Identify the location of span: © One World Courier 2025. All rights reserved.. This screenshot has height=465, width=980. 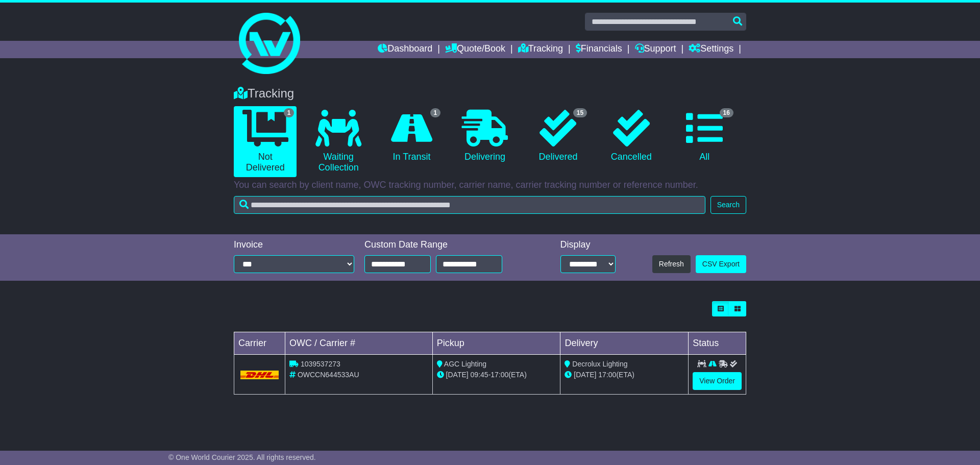
(242, 456).